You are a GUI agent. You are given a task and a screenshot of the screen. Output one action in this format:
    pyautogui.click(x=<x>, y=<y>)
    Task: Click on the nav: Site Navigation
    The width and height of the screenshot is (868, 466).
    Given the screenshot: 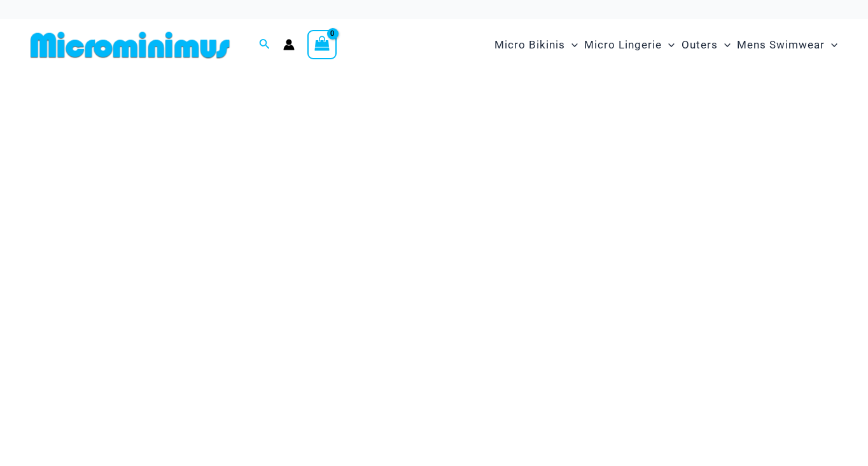 What is the action you would take?
    pyautogui.click(x=666, y=45)
    